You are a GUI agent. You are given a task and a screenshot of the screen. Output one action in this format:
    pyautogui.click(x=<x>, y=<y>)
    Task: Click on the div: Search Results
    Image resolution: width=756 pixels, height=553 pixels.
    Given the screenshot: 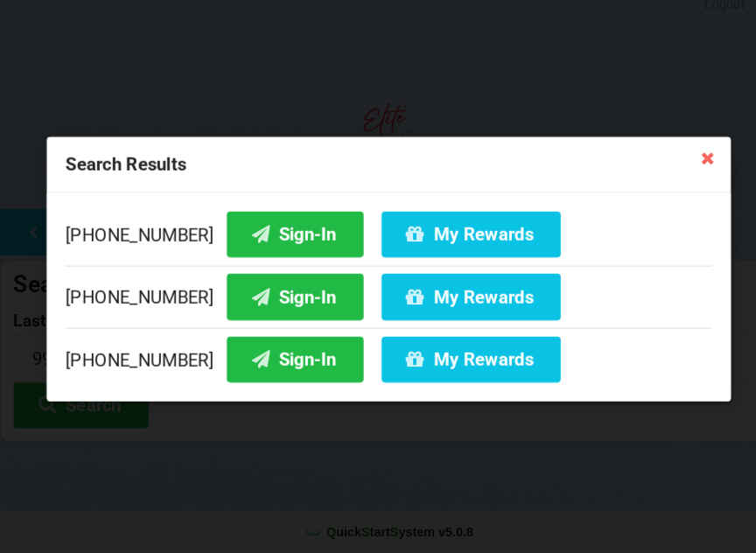 What is the action you would take?
    pyautogui.click(x=378, y=175)
    